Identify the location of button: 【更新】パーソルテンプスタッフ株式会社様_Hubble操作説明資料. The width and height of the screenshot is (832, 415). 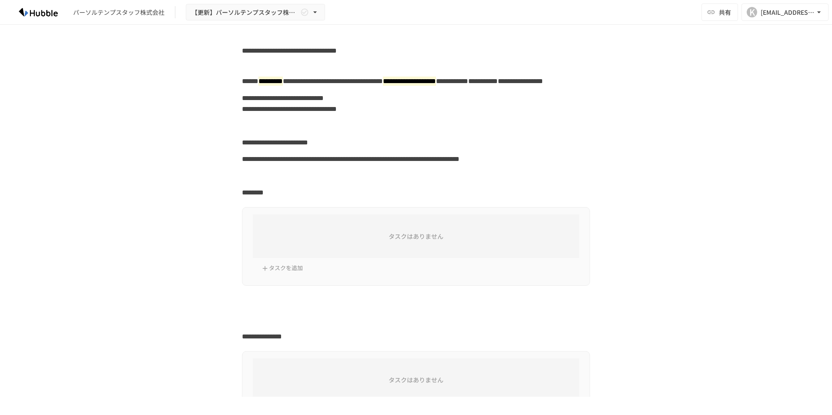
(255, 12).